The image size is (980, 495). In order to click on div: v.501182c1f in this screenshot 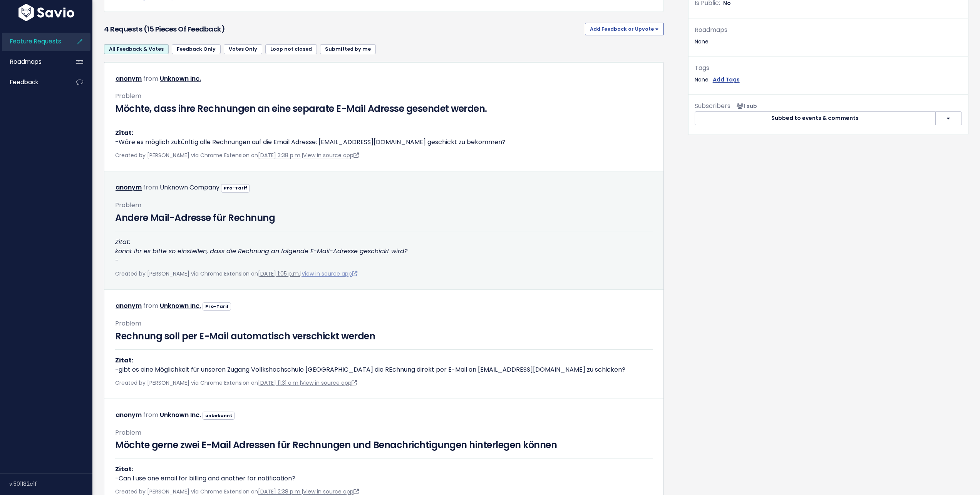, I will do `click(51, 484)`.